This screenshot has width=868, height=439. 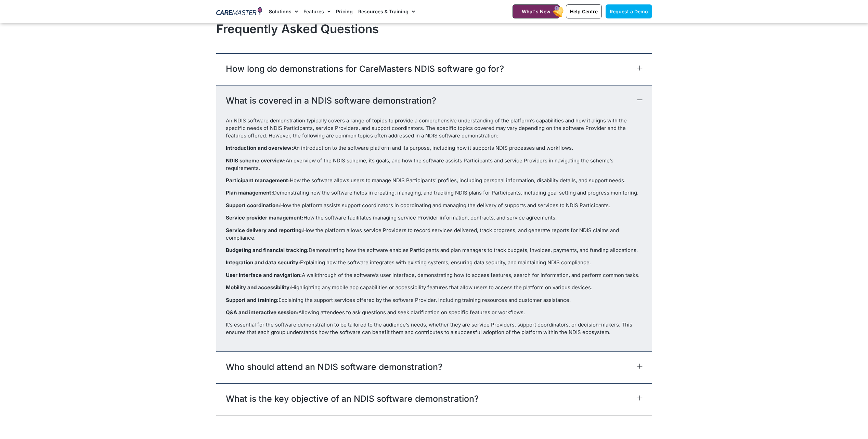 I want to click on span: Help Centre, so click(x=584, y=11).